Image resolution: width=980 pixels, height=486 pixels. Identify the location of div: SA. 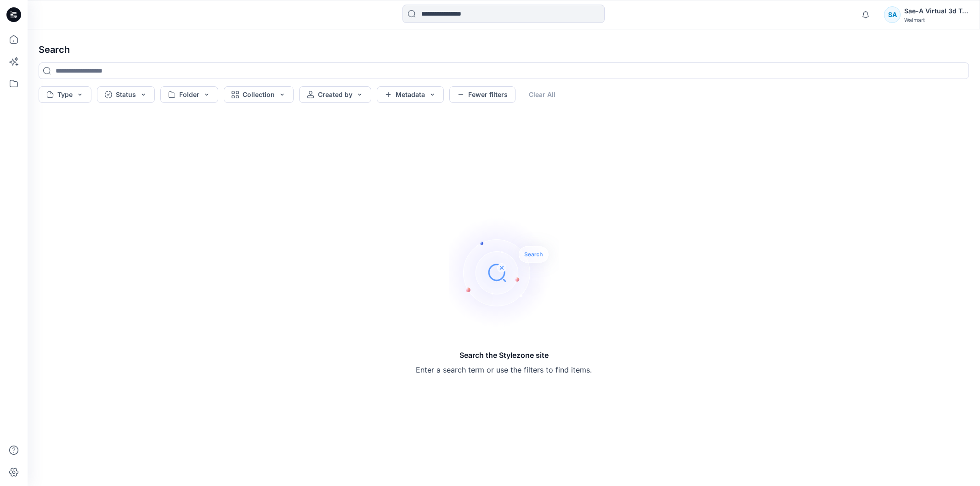
(892, 14).